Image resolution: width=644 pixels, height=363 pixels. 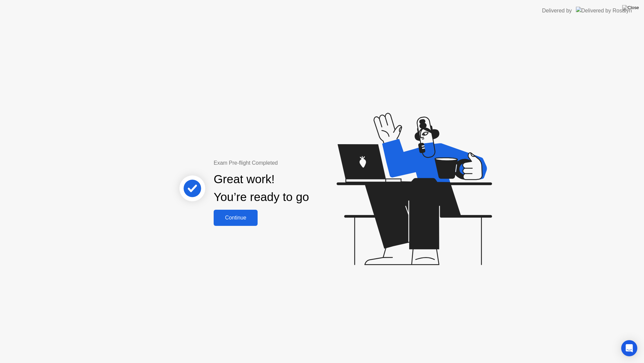 What do you see at coordinates (236, 217) in the screenshot?
I see `button: Continue` at bounding box center [236, 217].